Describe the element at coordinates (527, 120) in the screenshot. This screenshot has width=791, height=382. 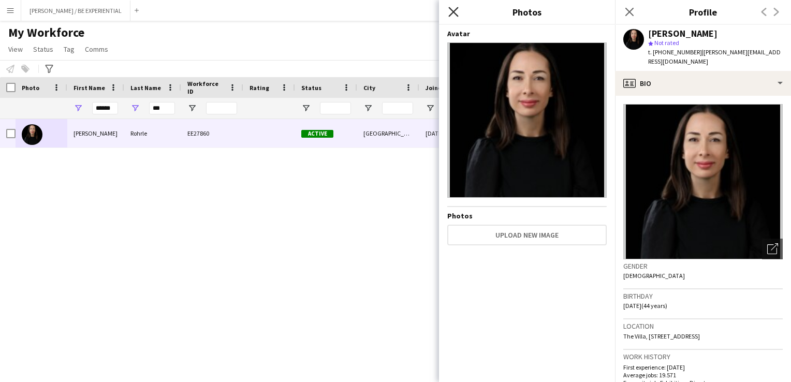
I see `img: Crew avatar` at that location.